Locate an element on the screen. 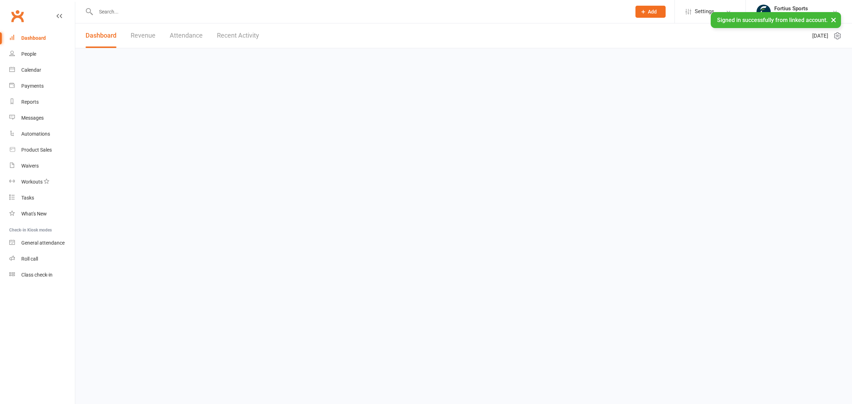 The width and height of the screenshot is (852, 404). a: Clubworx is located at coordinates (17, 16).